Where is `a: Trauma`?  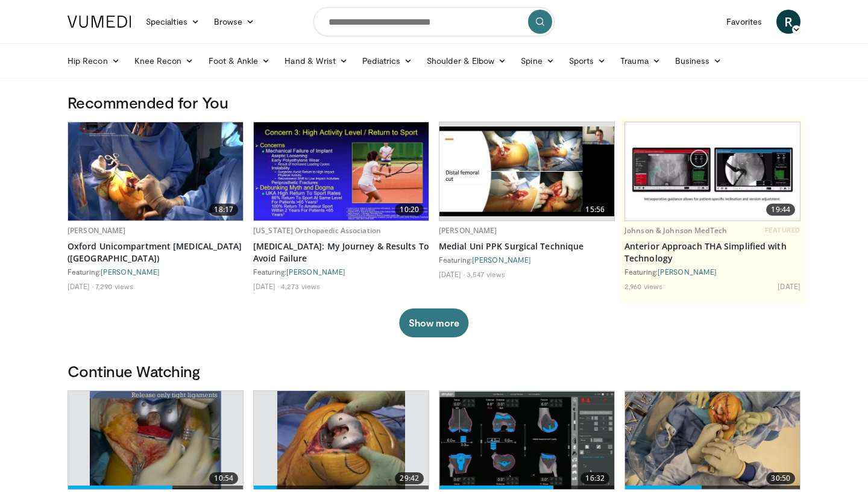 a: Trauma is located at coordinates (640, 61).